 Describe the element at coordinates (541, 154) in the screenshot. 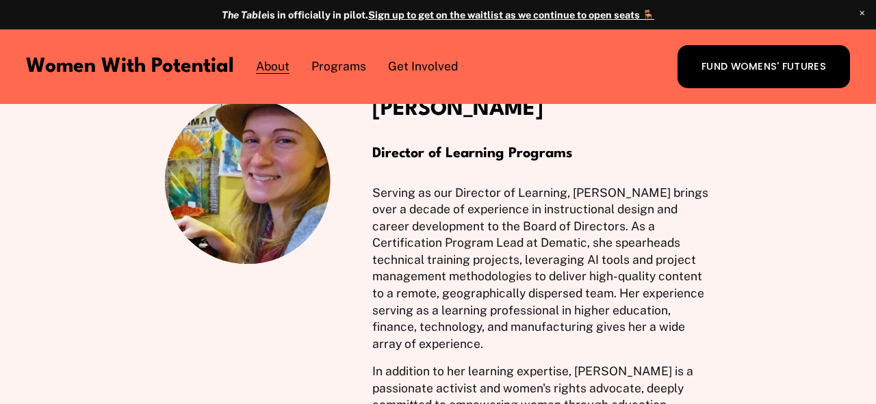

I see `h4: Director of Learning Programs` at that location.